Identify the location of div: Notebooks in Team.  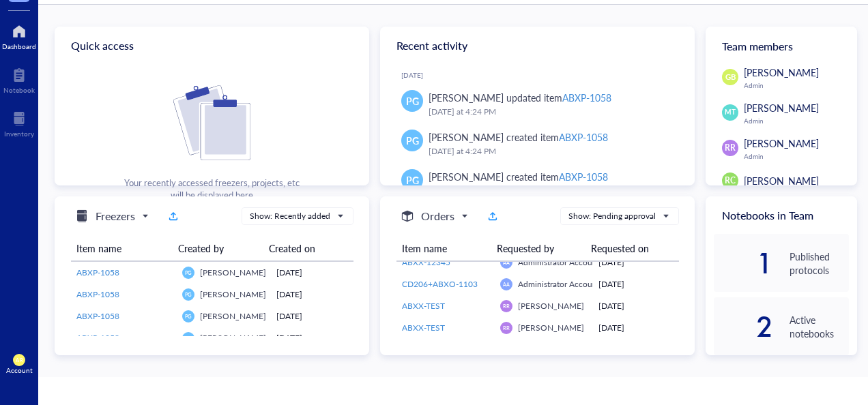
(782, 215).